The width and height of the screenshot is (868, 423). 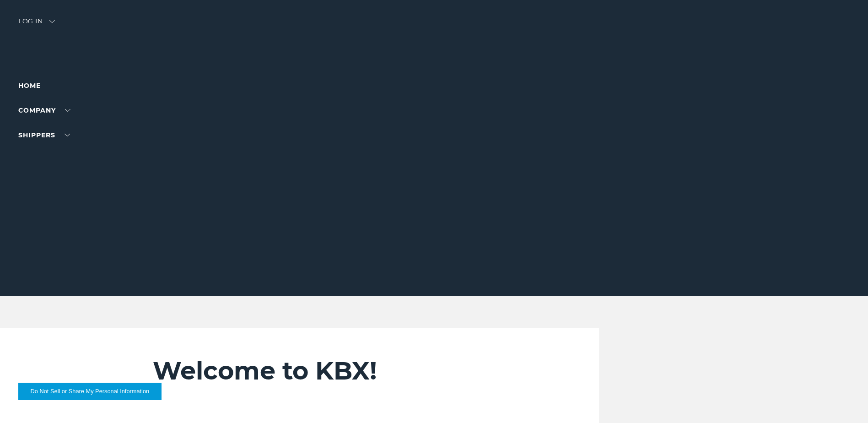 What do you see at coordinates (52, 22) in the screenshot?
I see `img: arrow` at bounding box center [52, 22].